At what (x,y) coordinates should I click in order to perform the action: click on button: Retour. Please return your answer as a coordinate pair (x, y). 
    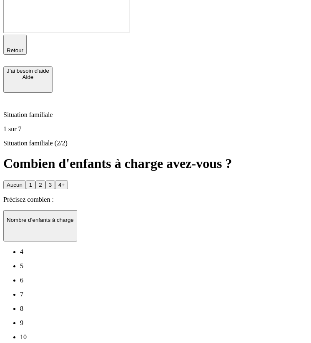
    Looking at the image, I should click on (15, 45).